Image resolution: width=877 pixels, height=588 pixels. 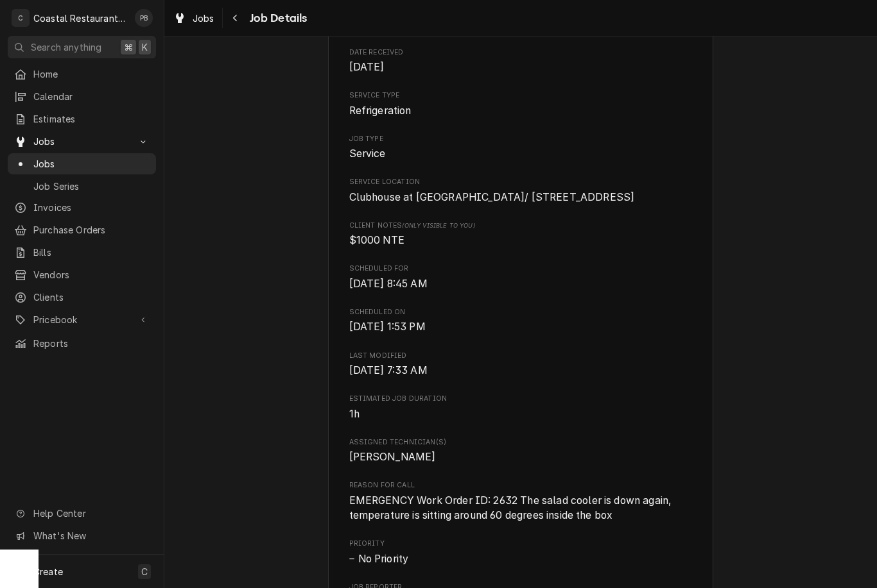 What do you see at coordinates (144, 18) in the screenshot?
I see `div: Phill Blush's Avatar` at bounding box center [144, 18].